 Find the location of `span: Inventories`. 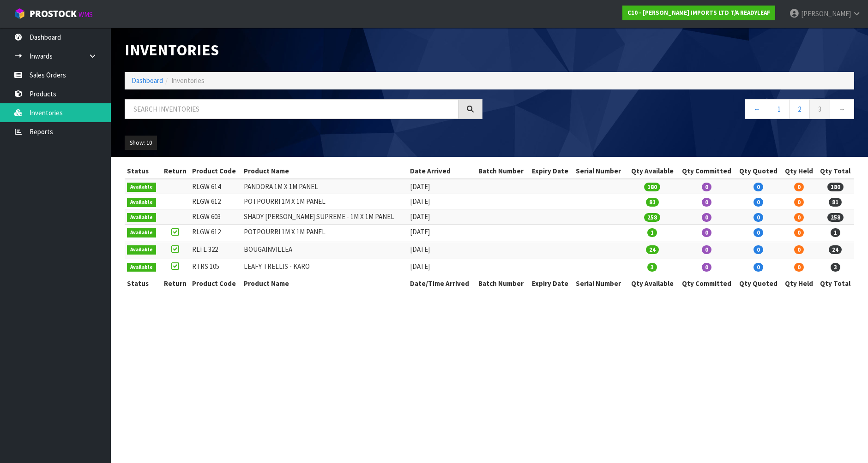

span: Inventories is located at coordinates (188, 80).